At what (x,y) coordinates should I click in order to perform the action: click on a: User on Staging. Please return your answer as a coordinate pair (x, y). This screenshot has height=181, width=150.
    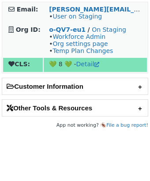
    Looking at the image, I should click on (77, 16).